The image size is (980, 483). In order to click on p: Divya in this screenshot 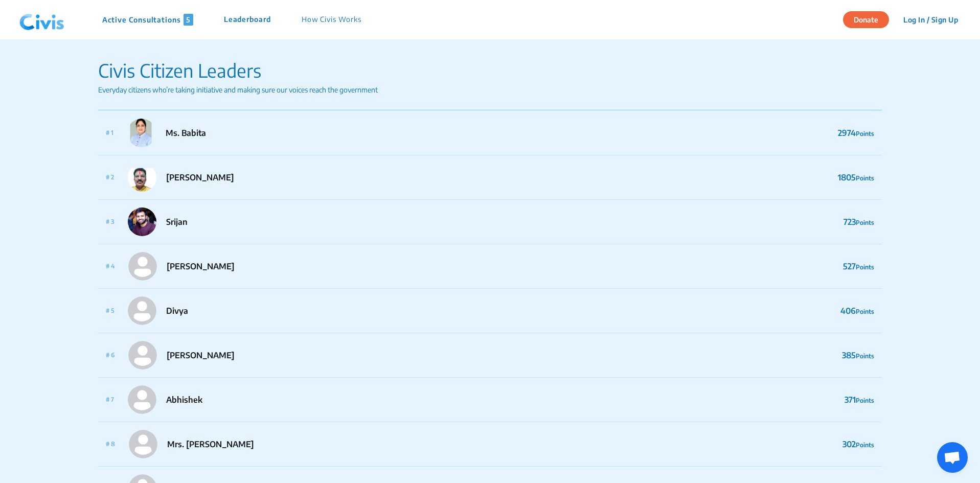, I will do `click(177, 311)`.